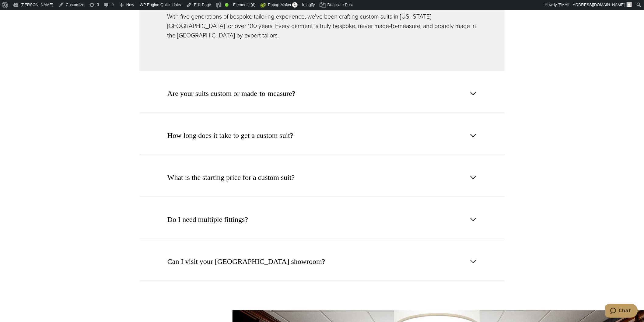 The image size is (644, 322). Describe the element at coordinates (227, 5) in the screenshot. I see `div: Good` at that location.